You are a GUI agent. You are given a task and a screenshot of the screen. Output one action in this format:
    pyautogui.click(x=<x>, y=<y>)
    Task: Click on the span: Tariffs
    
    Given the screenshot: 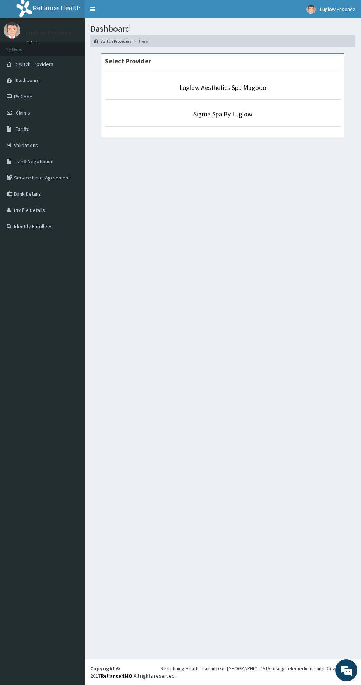 What is the action you would take?
    pyautogui.click(x=22, y=129)
    